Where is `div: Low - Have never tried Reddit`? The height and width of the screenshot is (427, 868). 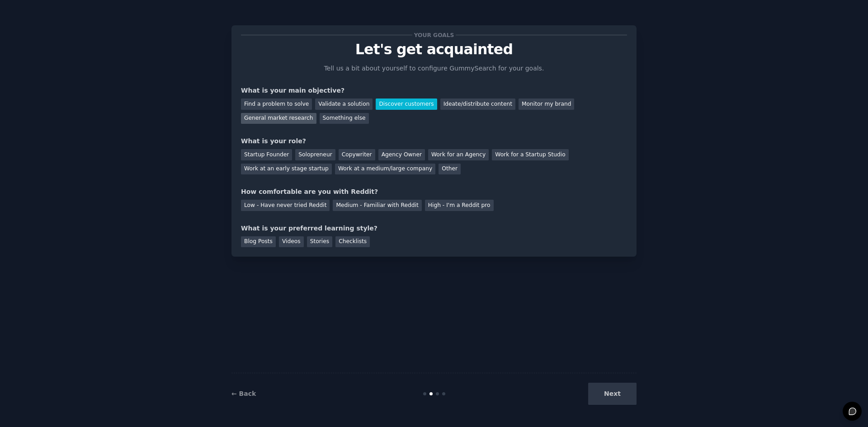
div: Low - Have never tried Reddit is located at coordinates (285, 205).